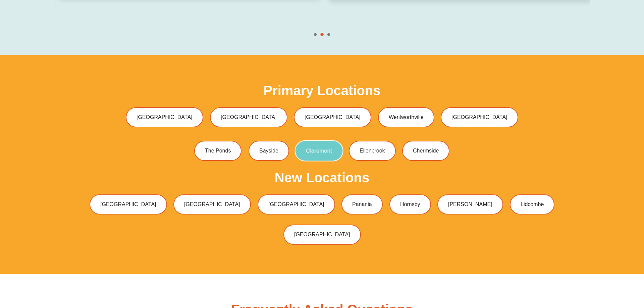 The height and width of the screenshot is (308, 644). Describe the element at coordinates (269, 151) in the screenshot. I see `a: Bayside` at that location.